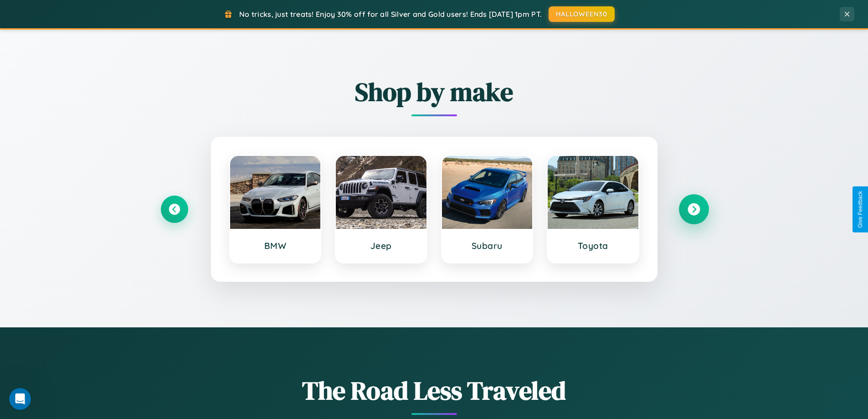  I want to click on h3: Toyota, so click(593, 246).